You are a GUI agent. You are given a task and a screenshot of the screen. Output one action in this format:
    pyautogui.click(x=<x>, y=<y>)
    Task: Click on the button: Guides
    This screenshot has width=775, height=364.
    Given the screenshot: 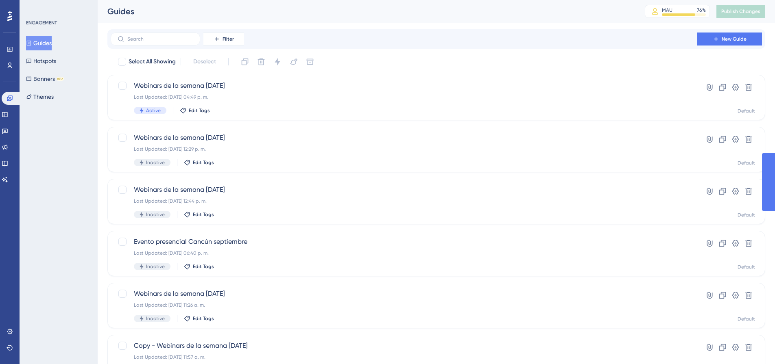 What is the action you would take?
    pyautogui.click(x=39, y=43)
    